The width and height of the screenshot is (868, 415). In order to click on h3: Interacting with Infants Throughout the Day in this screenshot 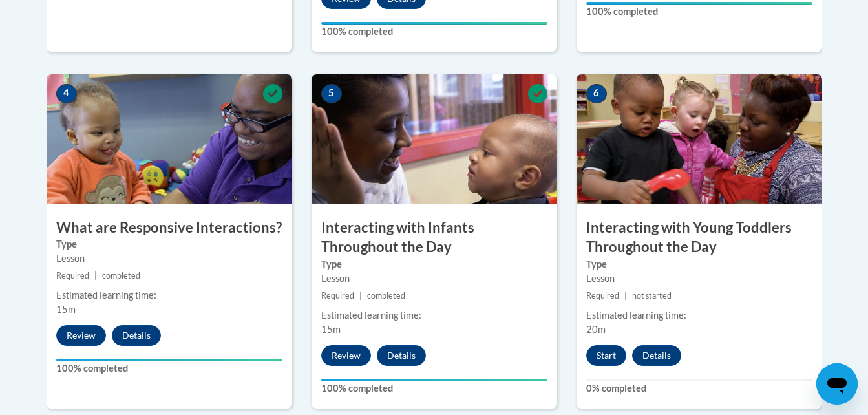, I will do `click(434, 237)`.